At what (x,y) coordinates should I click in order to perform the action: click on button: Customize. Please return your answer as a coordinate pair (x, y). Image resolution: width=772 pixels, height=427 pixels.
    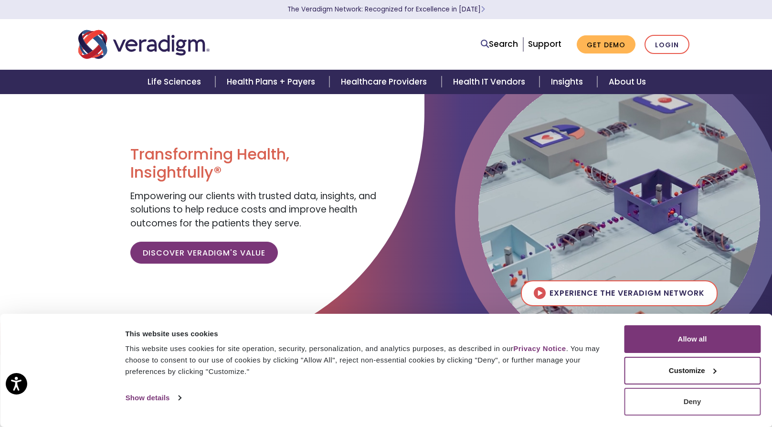
    Looking at the image, I should click on (692, 370).